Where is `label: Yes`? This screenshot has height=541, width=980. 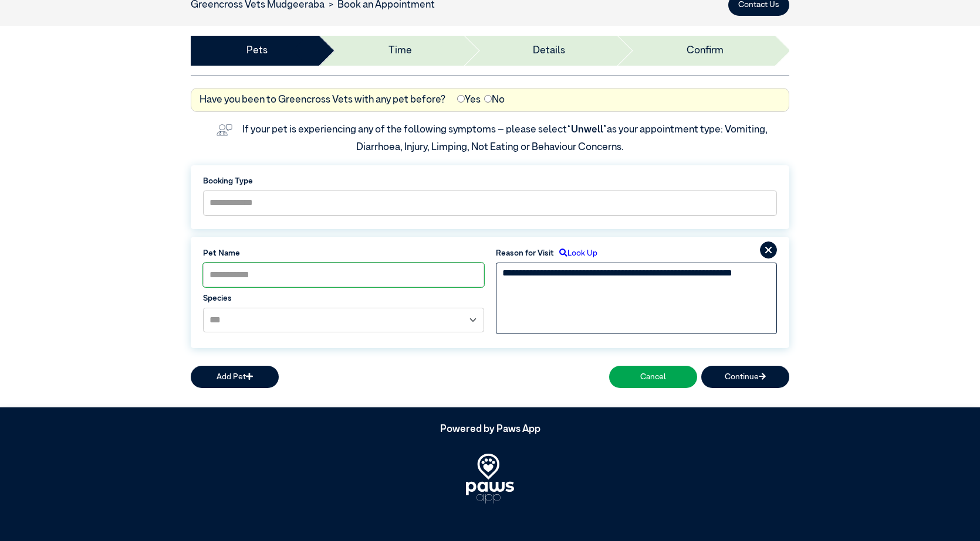 label: Yes is located at coordinates (469, 101).